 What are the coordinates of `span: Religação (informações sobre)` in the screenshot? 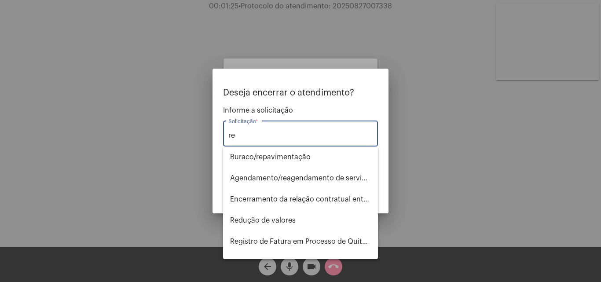 It's located at (300, 263).